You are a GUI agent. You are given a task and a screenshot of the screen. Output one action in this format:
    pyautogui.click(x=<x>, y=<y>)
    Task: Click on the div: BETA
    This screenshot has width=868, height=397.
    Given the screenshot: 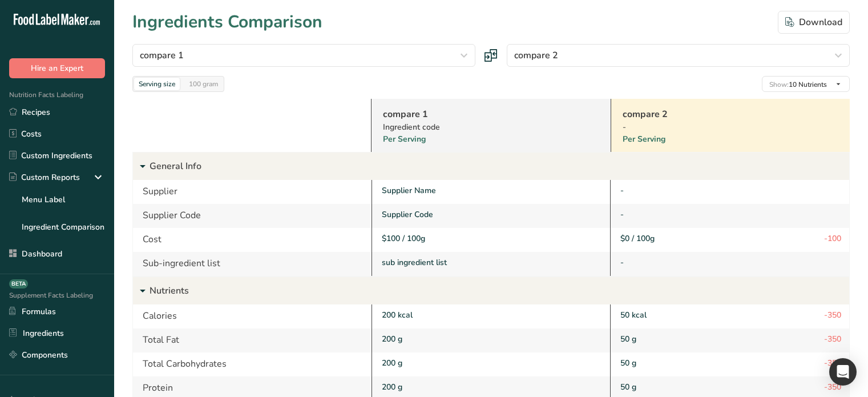 What is the action you would take?
    pyautogui.click(x=18, y=284)
    